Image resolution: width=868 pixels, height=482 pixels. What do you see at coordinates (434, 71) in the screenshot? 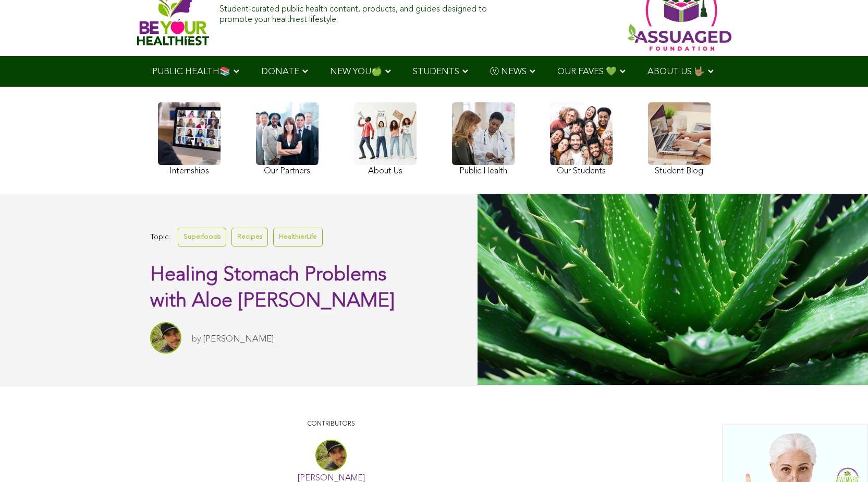
I see `div: Navigation Menu` at bounding box center [434, 71].